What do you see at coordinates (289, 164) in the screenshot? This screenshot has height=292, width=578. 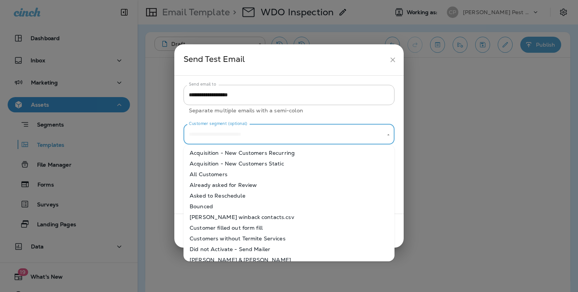 I see `li: Acquisition - New Customers Static` at bounding box center [289, 164].